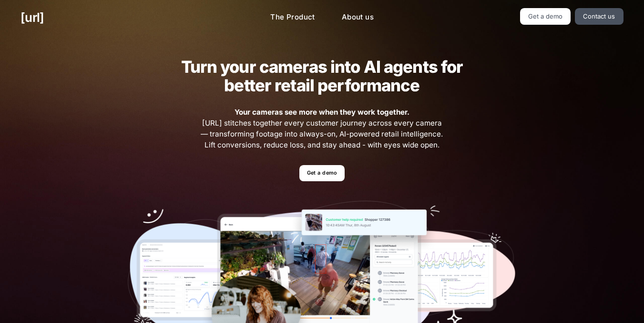 Image resolution: width=644 pixels, height=323 pixels. Describe the element at coordinates (357, 17) in the screenshot. I see `a: About us` at that location.